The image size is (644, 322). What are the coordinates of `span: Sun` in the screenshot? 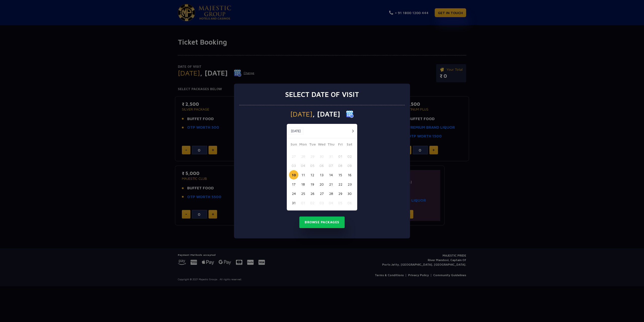 It's located at (294, 145).